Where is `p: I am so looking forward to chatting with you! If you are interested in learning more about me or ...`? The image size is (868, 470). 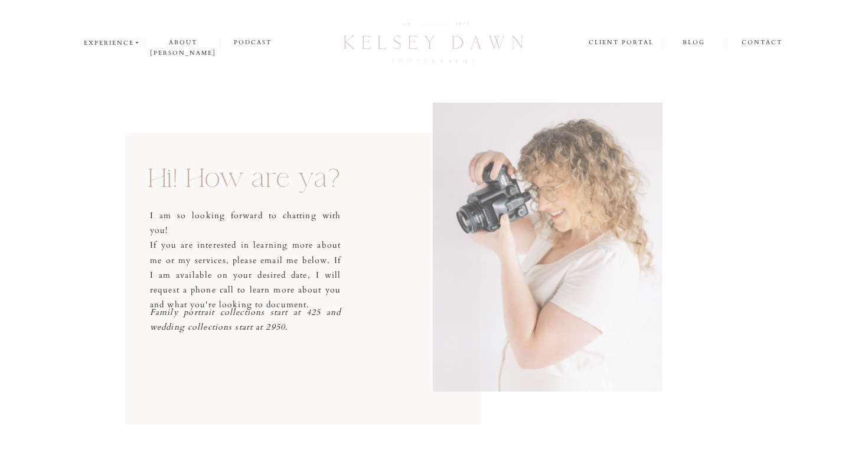
p: I am so looking forward to chatting with you! If you are interested in learning more about me or ... is located at coordinates (245, 253).